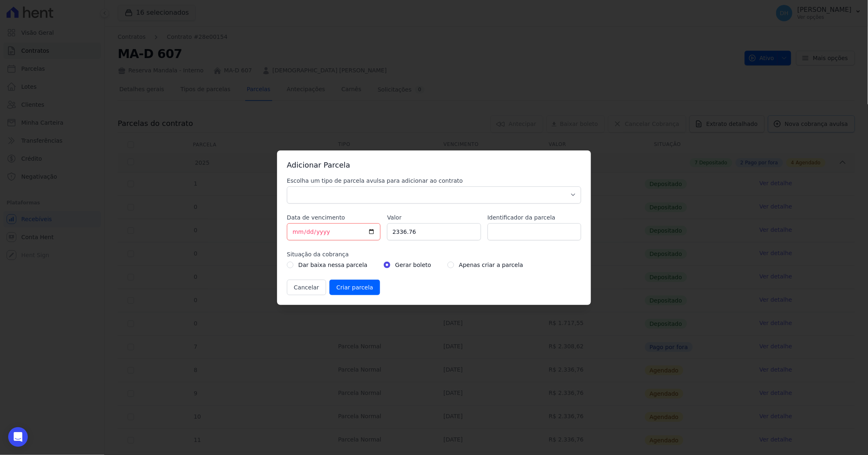 The width and height of the screenshot is (868, 455). What do you see at coordinates (355, 288) in the screenshot?
I see `input: Criar parcela` at bounding box center [355, 288].